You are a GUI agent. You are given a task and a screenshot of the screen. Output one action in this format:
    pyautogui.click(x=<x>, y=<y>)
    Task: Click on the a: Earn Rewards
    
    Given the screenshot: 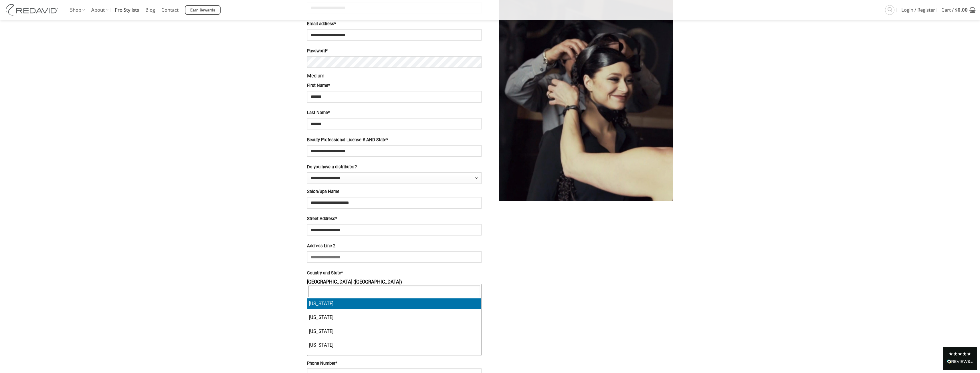 What is the action you would take?
    pyautogui.click(x=203, y=10)
    